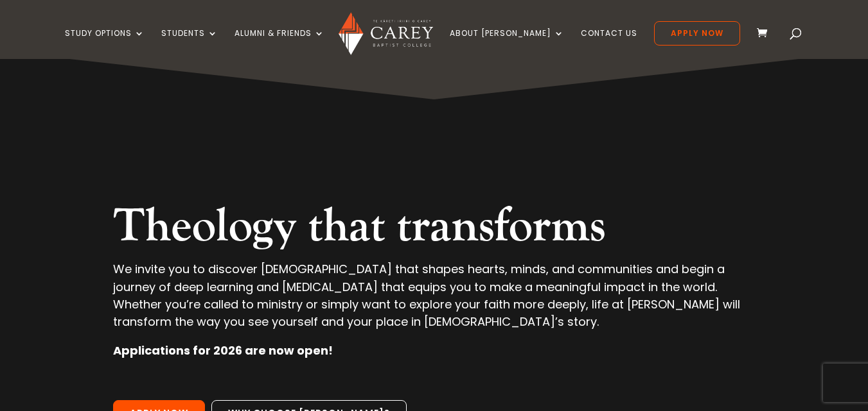 The height and width of the screenshot is (411, 868). Describe the element at coordinates (434, 229) in the screenshot. I see `h2: Theology that transforms` at that location.